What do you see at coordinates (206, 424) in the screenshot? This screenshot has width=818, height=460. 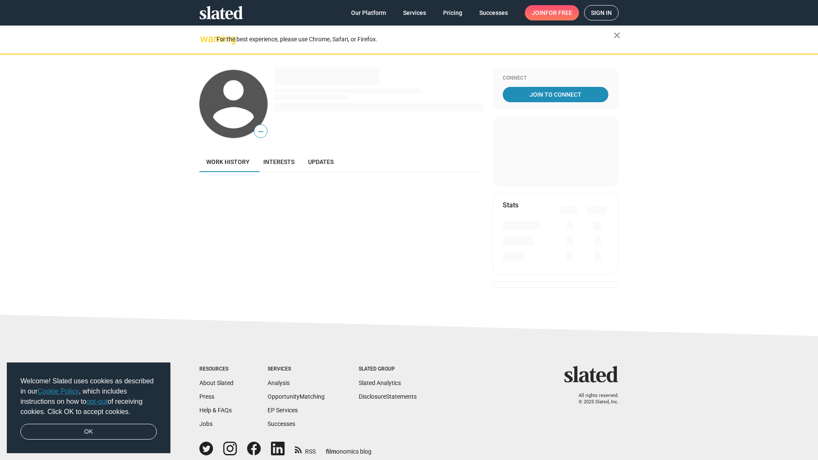 I see `a: Jobs` at bounding box center [206, 424].